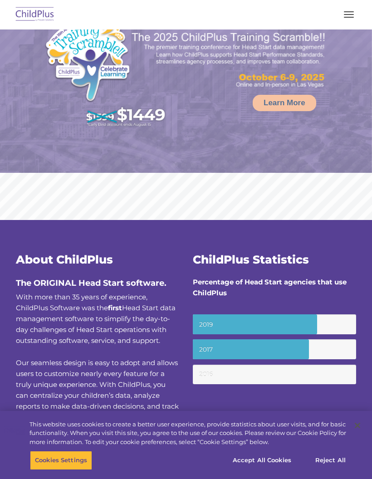 The image size is (372, 479). I want to click on button: Accept All Cookies, so click(262, 460).